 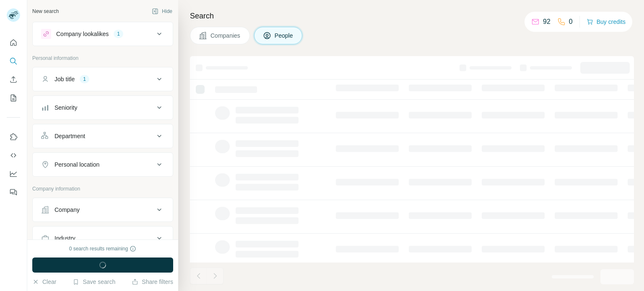 What do you see at coordinates (65, 107) in the screenshot?
I see `div: Seniority` at bounding box center [65, 107].